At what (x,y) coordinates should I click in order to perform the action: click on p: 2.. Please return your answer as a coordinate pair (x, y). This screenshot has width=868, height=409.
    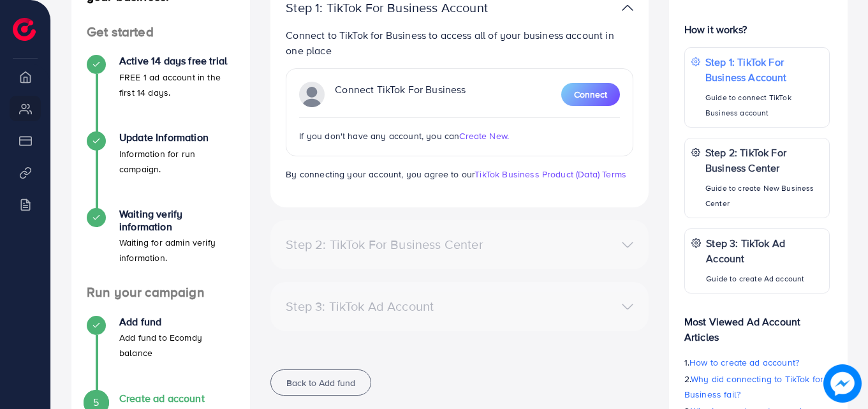
    Looking at the image, I should click on (757, 387).